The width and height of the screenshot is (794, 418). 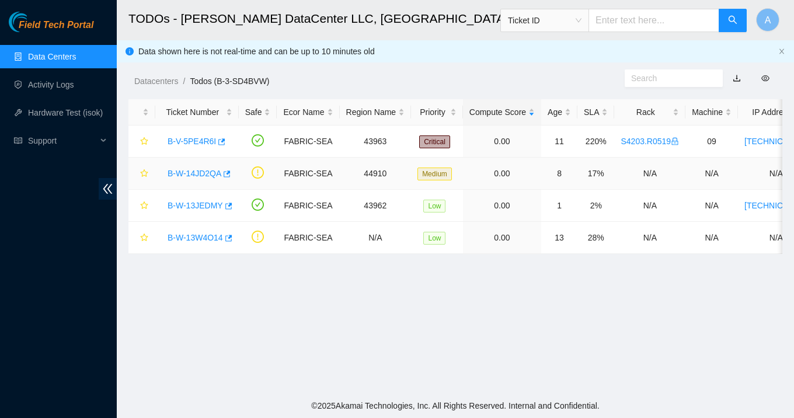 What do you see at coordinates (654, 20) in the screenshot?
I see `input: Enter text here...` at bounding box center [654, 20].